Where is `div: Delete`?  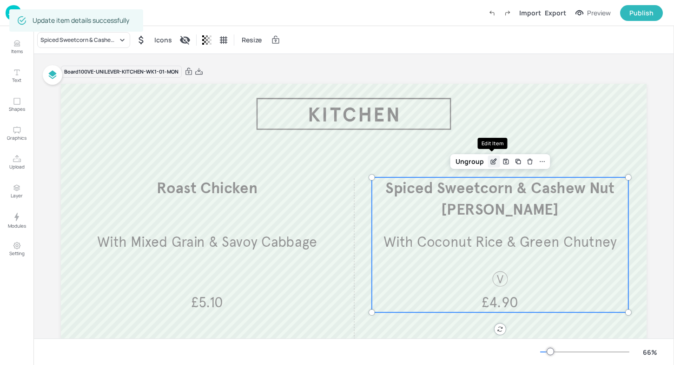 div: Delete is located at coordinates (530, 161).